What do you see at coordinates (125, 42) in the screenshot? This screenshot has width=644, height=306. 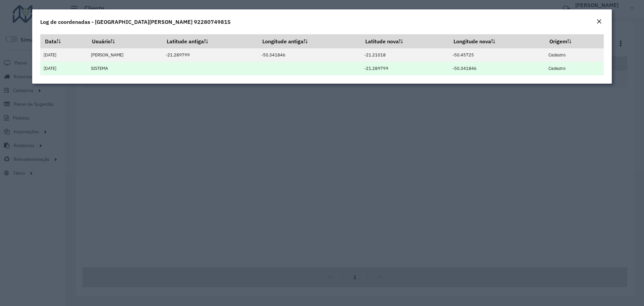 I see `th: Usuário` at bounding box center [125, 42].